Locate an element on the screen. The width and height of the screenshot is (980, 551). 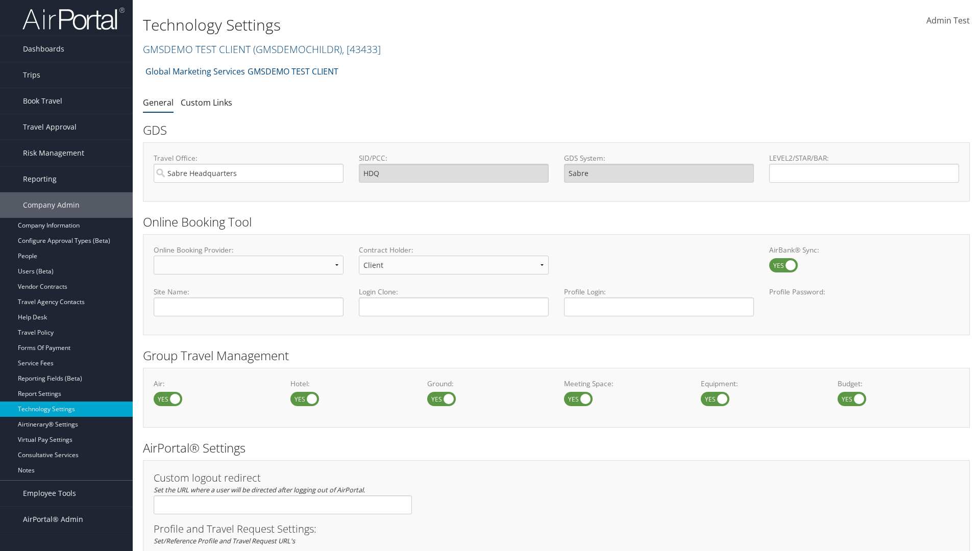
em: Set the URL where a user will be directed after logging out of AirPortal. is located at coordinates (259, 490).